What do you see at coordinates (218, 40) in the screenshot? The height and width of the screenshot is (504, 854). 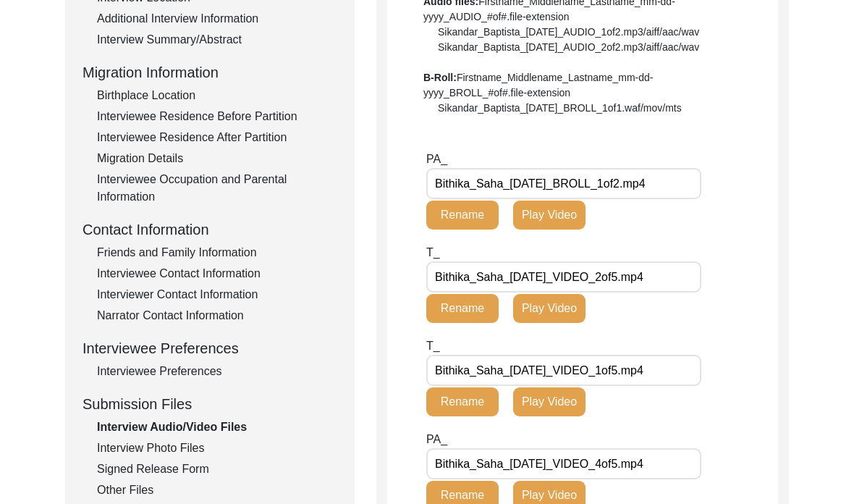 I see `div: Interview Summary/Abstract` at bounding box center [218, 40].